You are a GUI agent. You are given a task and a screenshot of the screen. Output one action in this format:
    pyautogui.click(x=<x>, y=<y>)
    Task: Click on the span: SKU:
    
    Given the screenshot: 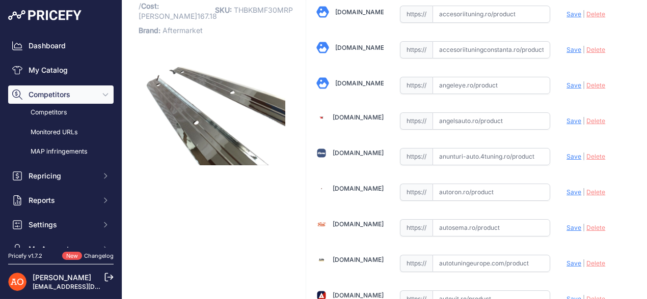 What is the action you would take?
    pyautogui.click(x=223, y=10)
    